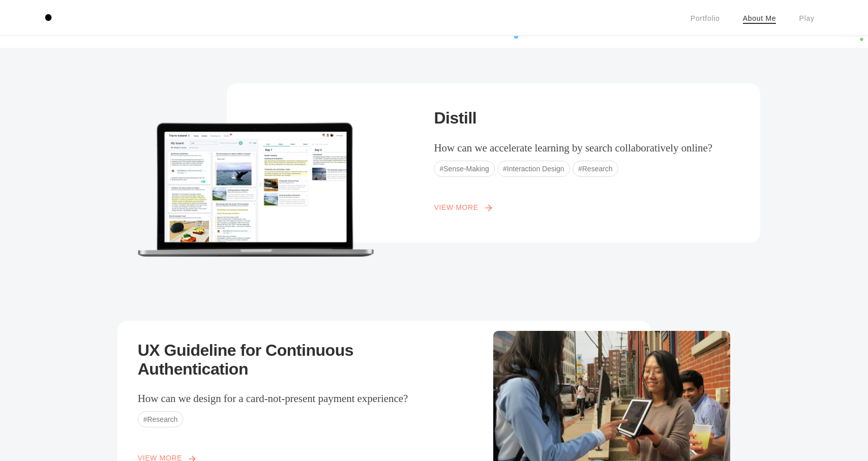 The height and width of the screenshot is (461, 868). I want to click on p: How can we accelerate learning by search collaboratively online?, so click(582, 148).